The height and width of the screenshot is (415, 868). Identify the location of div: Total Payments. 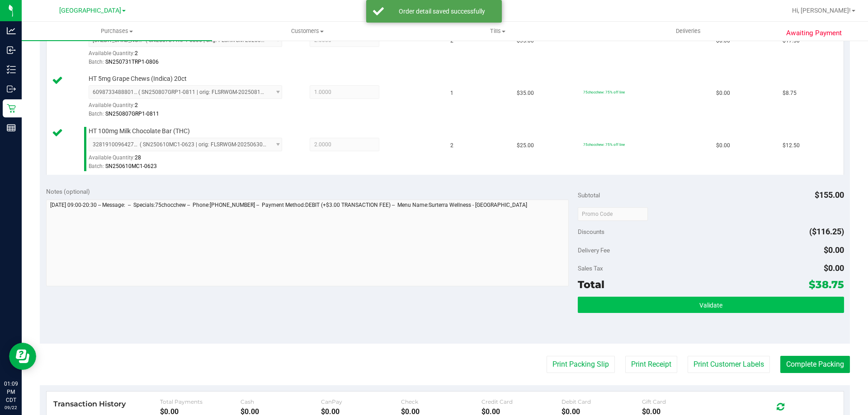
(201, 401).